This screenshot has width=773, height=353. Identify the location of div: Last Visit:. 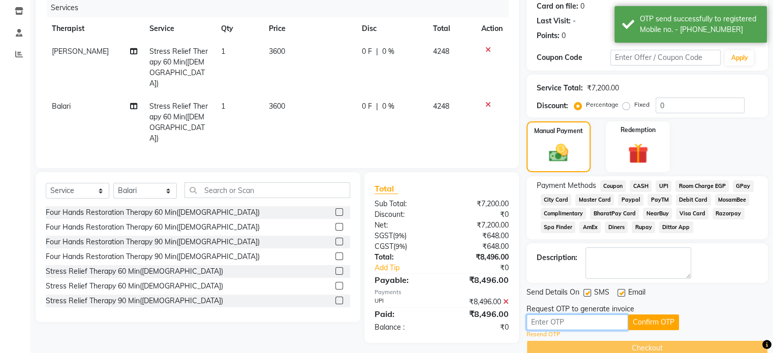
(554, 21).